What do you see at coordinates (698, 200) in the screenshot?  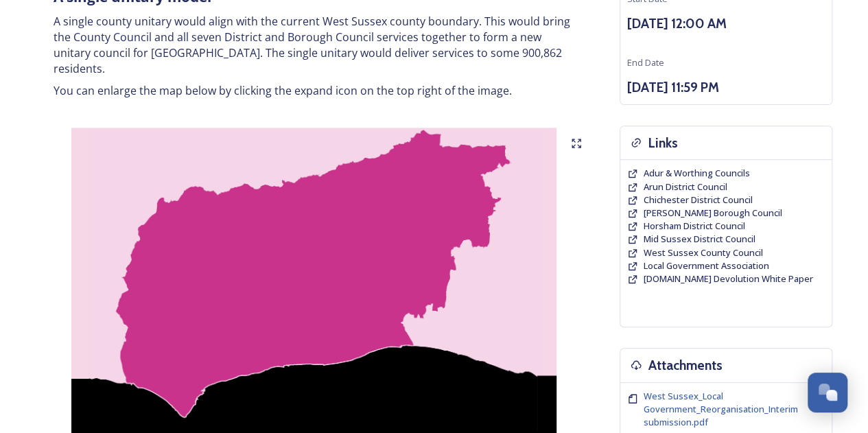 I see `a: Chichester District Council` at bounding box center [698, 200].